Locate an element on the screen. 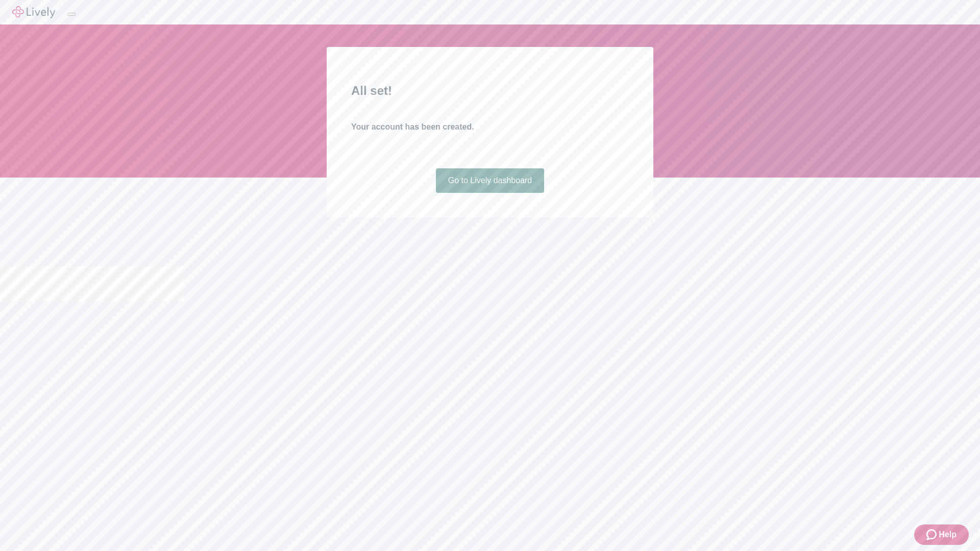 Image resolution: width=980 pixels, height=551 pixels. h2: All set! is located at coordinates (490, 91).